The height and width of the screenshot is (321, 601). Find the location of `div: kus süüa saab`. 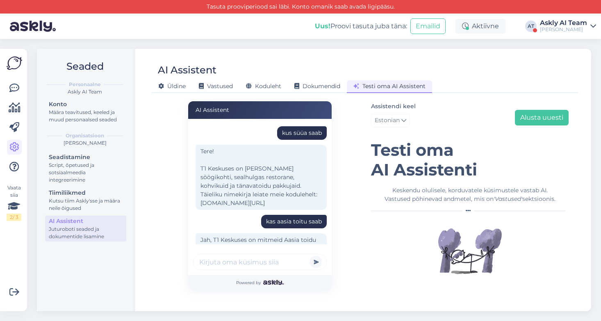

div: kus süüa saab is located at coordinates (302, 133).